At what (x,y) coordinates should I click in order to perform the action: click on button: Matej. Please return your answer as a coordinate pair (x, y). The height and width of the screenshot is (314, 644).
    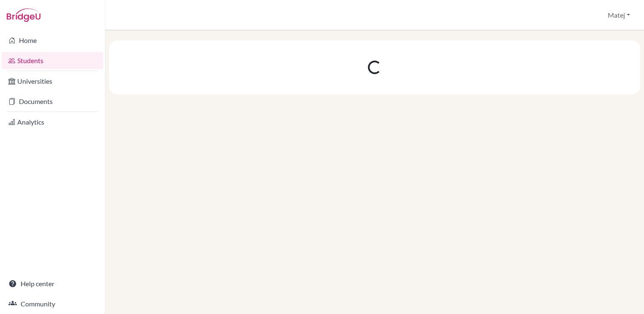
    Looking at the image, I should click on (618, 15).